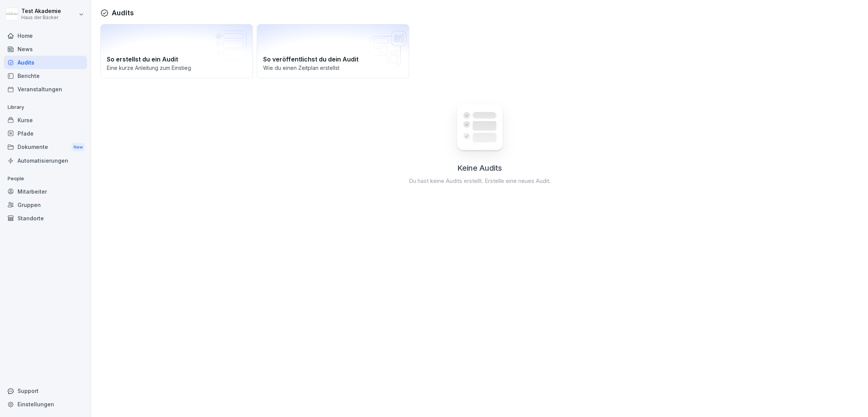 The width and height of the screenshot is (868, 417). Describe the element at coordinates (45, 49) in the screenshot. I see `div: News` at that location.